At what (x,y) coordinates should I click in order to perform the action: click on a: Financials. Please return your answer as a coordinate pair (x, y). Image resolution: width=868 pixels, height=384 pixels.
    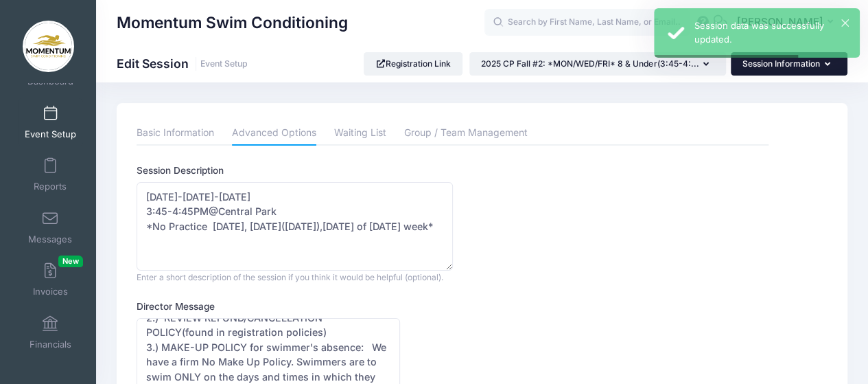
    Looking at the image, I should click on (50, 332).